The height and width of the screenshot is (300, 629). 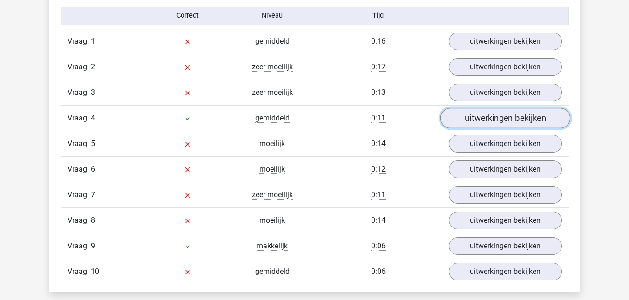 I want to click on span: 8, so click(x=93, y=220).